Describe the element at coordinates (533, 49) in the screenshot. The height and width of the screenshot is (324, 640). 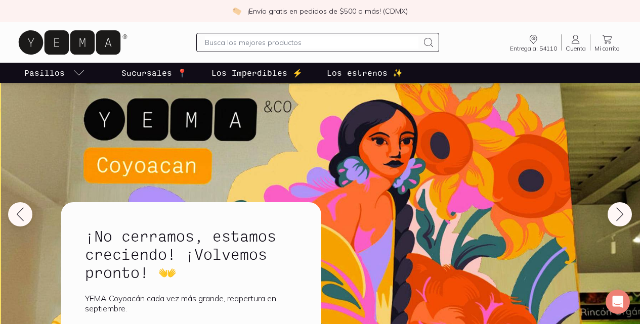
I see `span: Entrega a: 54110` at that location.